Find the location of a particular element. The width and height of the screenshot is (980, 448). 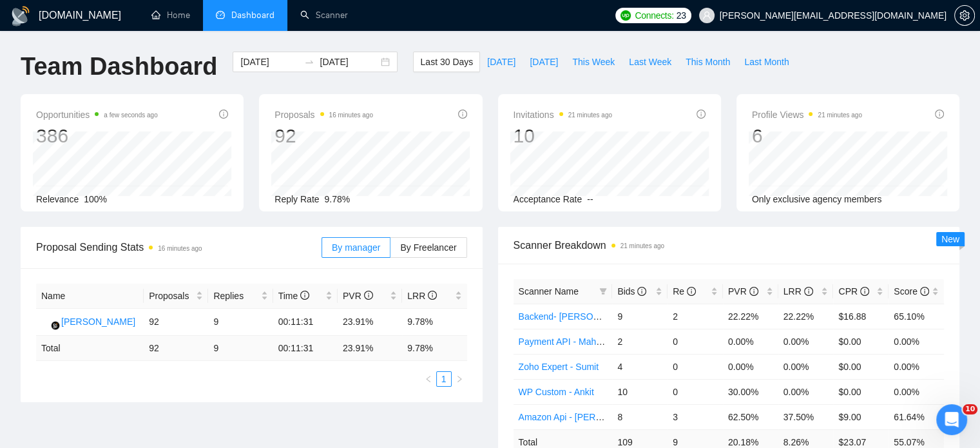

td: 23.91% is located at coordinates (370, 322).